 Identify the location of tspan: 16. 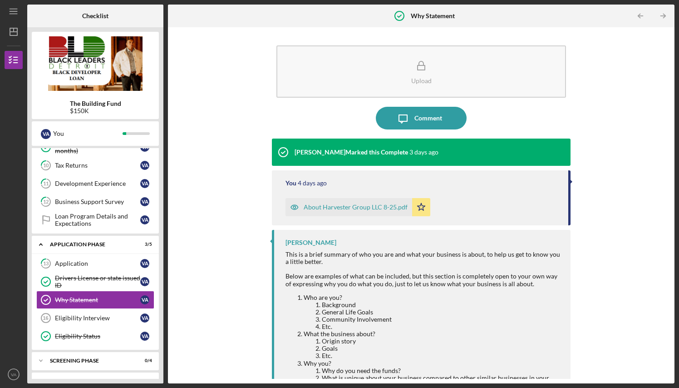
(45, 318).